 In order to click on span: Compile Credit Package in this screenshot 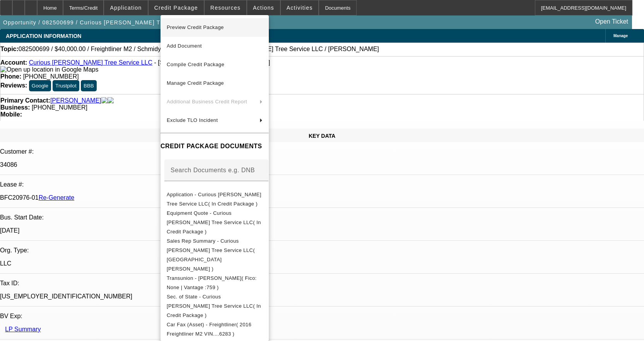, I will do `click(195, 64)`.